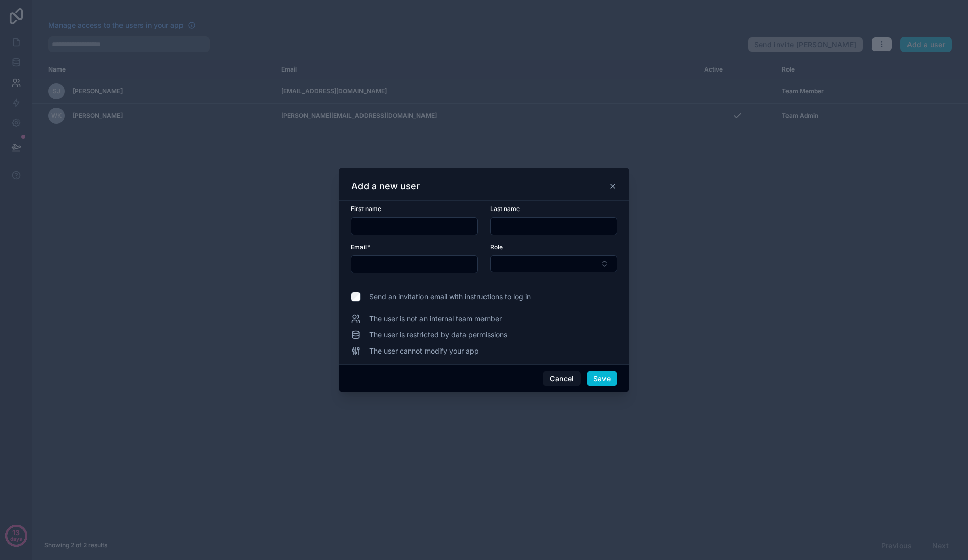  What do you see at coordinates (356, 297) in the screenshot?
I see `input: Send an invitation email with instructions to log in` at bounding box center [356, 297].